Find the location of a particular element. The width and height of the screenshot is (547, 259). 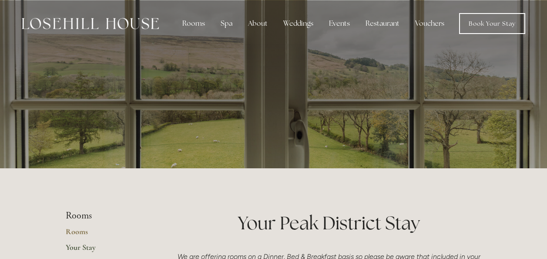

a: Rooms is located at coordinates (107, 234).